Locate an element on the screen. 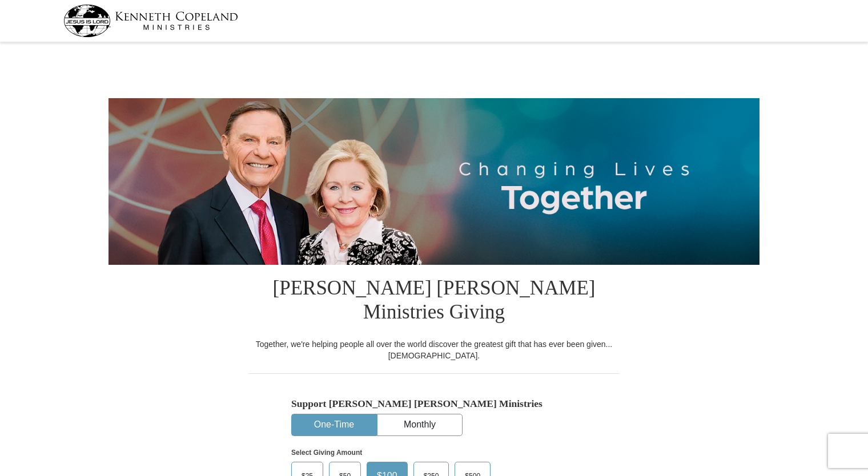  button: Monthly is located at coordinates (420, 425).